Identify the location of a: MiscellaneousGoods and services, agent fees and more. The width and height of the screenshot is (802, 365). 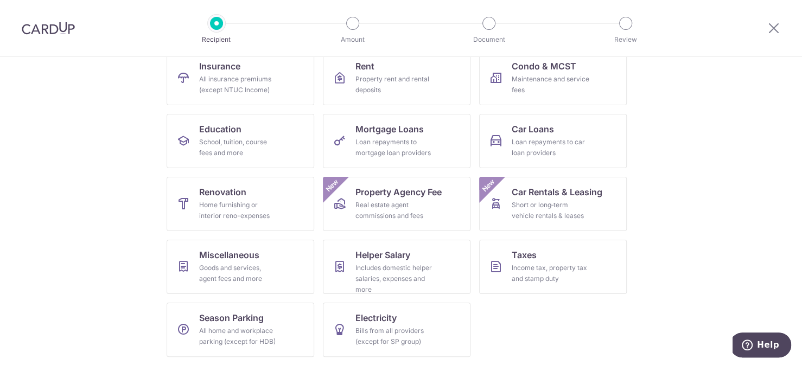
(241, 267).